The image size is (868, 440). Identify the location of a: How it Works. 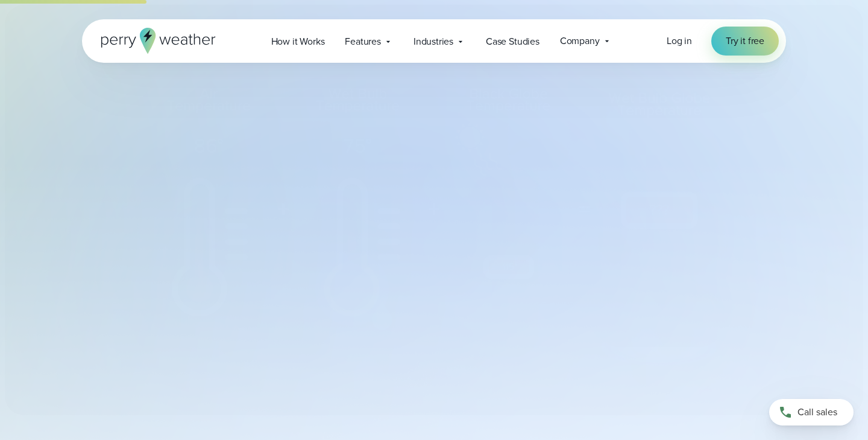
(298, 41).